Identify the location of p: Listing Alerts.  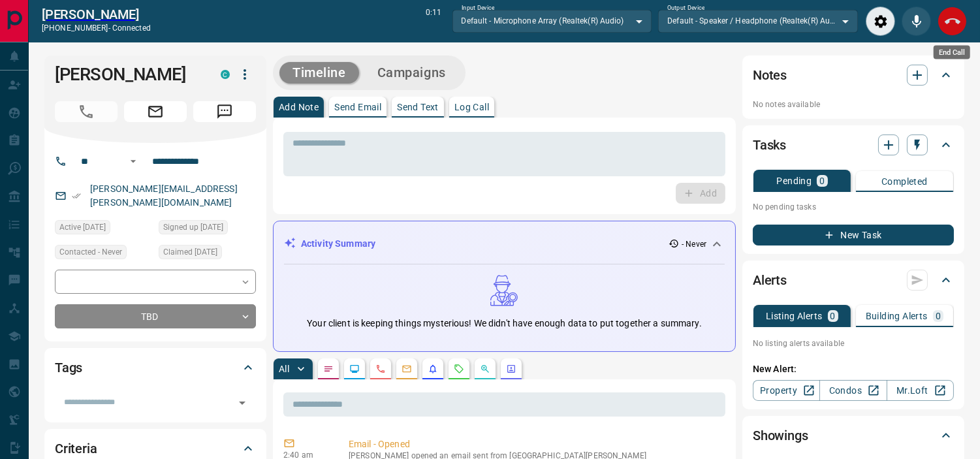
(794, 316).